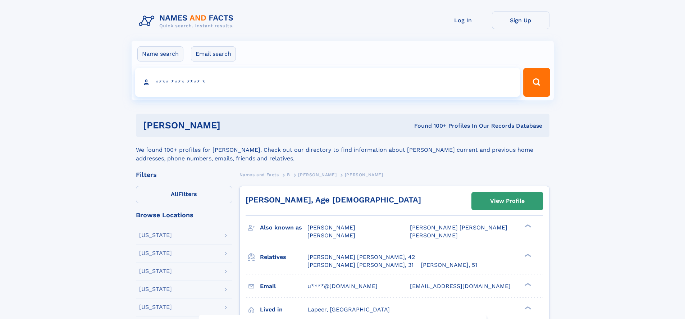 The width and height of the screenshot is (685, 319). Describe the element at coordinates (284, 310) in the screenshot. I see `h3: Lived in` at that location.